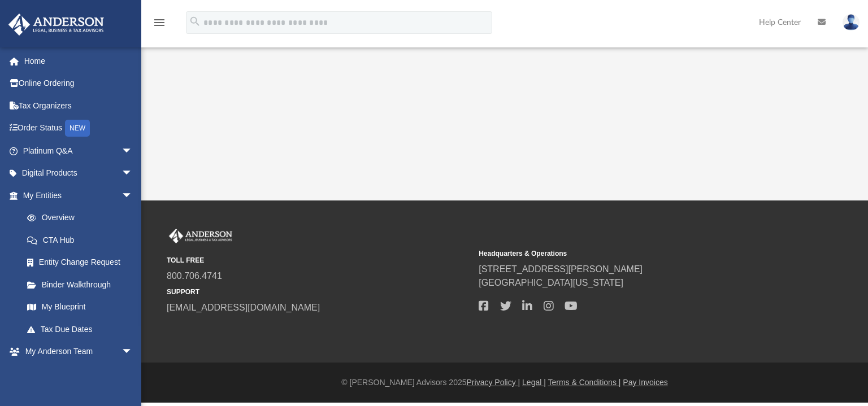 This screenshot has height=406, width=868. Describe the element at coordinates (78, 84) in the screenshot. I see `a: Online Ordering` at that location.